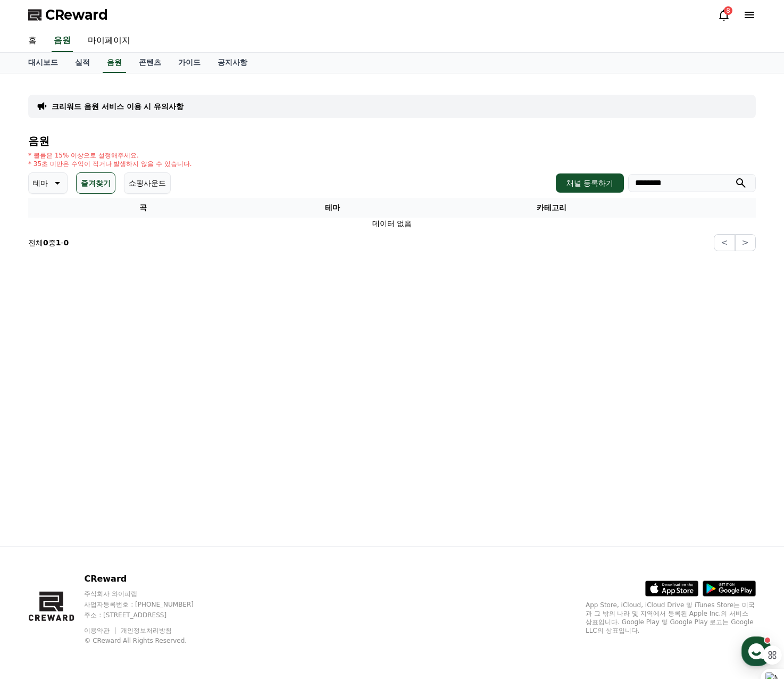 The height and width of the screenshot is (679, 784). I want to click on p: © CReward All Rights Reserved., so click(149, 641).